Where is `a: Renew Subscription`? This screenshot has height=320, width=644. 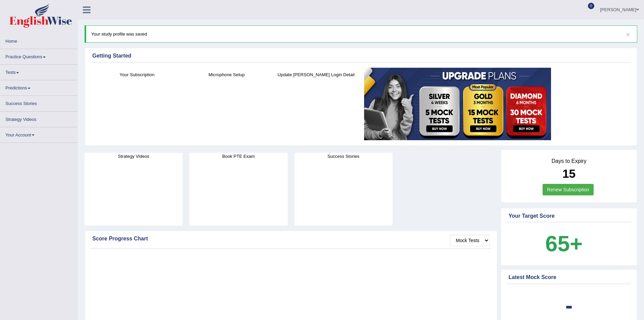 a: Renew Subscription is located at coordinates (568, 189).